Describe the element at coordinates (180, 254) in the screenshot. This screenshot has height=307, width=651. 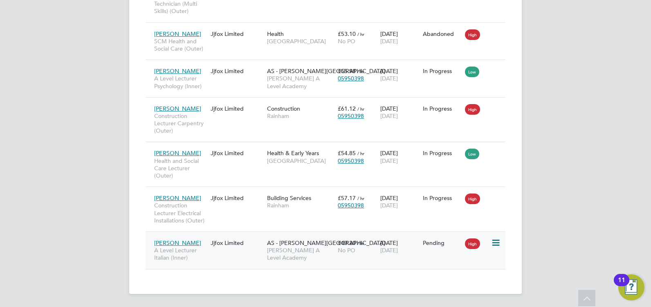
I see `span: A Level Lecturer Italian (Inner)` at that location.